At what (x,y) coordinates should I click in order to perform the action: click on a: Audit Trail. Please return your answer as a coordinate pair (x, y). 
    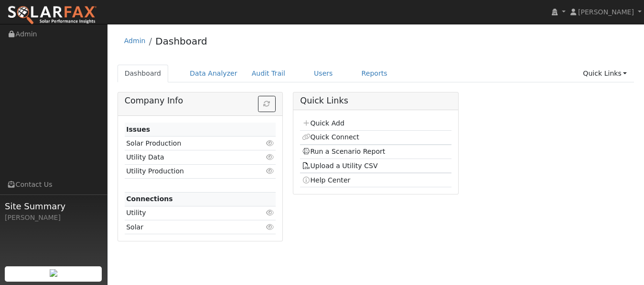
    Looking at the image, I should click on (268, 73).